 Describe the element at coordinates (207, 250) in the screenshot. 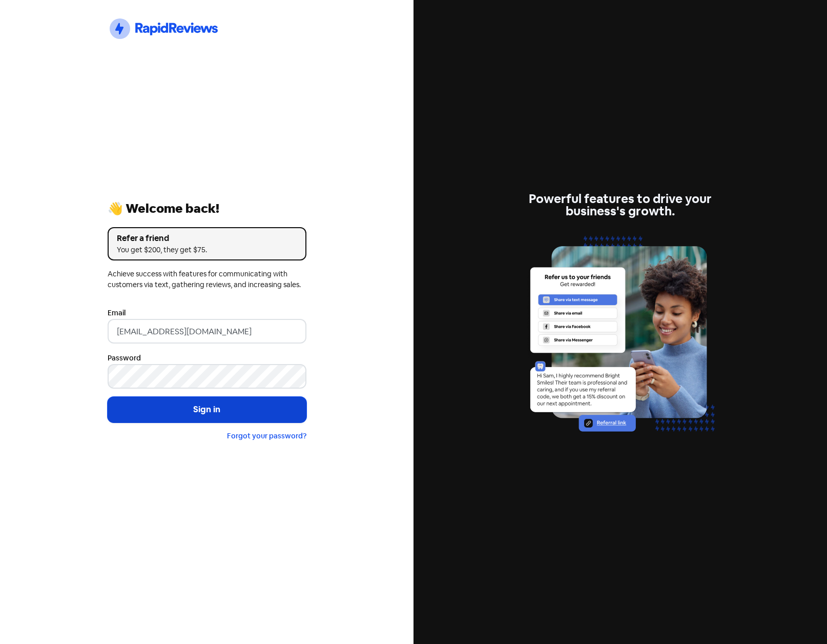

I see `div: You get $200, they get $75.` at that location.